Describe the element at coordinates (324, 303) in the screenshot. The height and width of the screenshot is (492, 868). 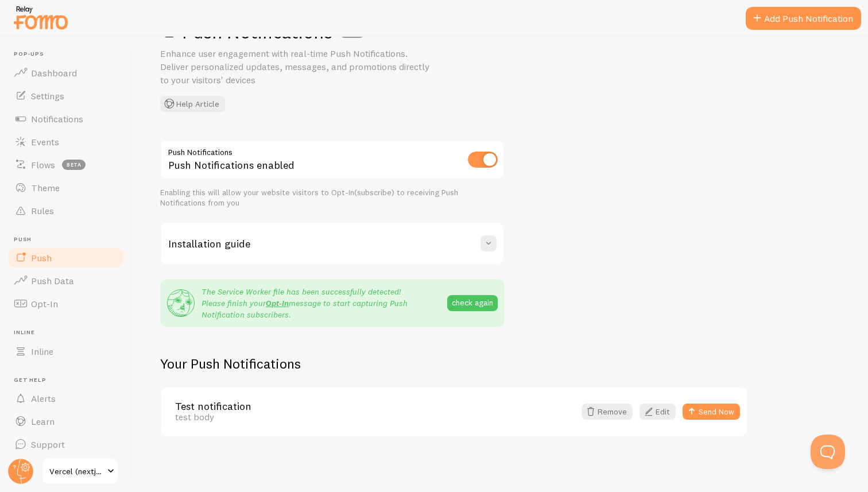
I see `p: The Service Worker file has been successfully detected! Please finish your message to start captu...` at that location.